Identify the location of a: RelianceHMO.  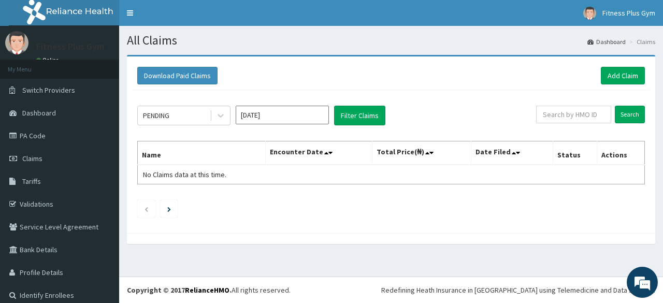
(207, 290).